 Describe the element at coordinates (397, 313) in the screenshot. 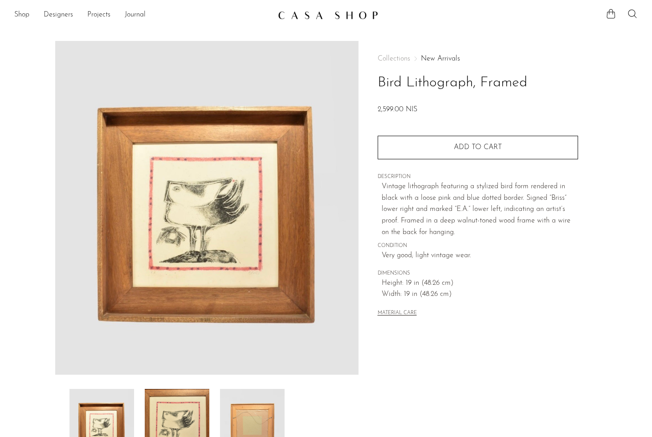

I see `button: MATERIAL CARE` at that location.